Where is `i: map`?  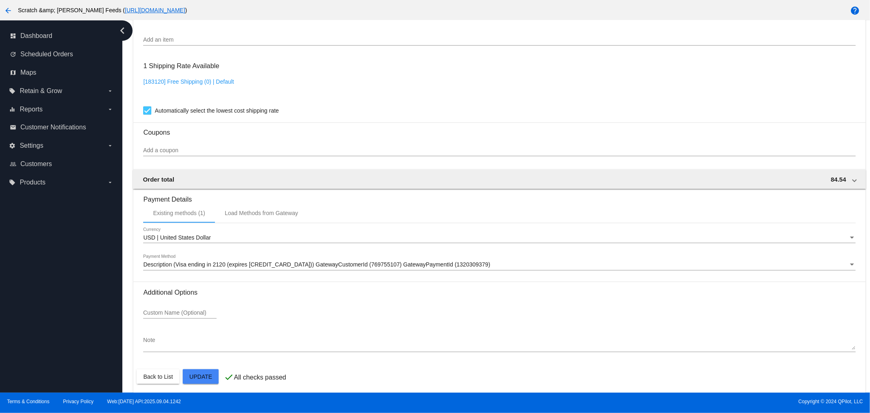
i: map is located at coordinates (13, 73).